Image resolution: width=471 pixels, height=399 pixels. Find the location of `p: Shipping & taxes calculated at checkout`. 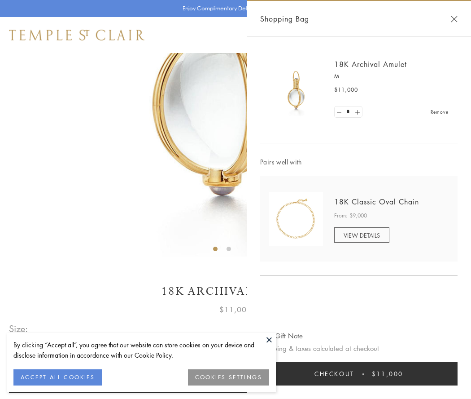

p: Shipping & taxes calculated at checkout is located at coordinates (359, 348).